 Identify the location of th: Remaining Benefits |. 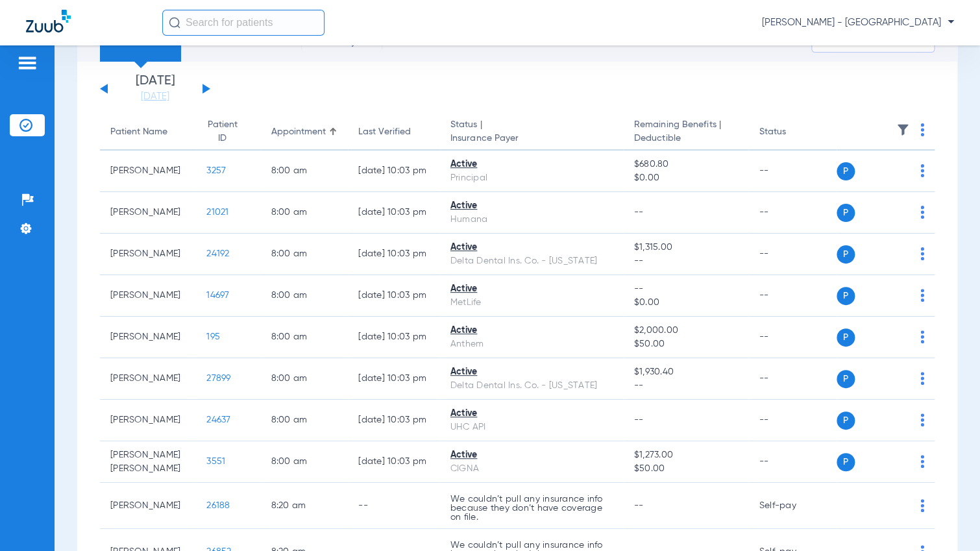
(686, 132).